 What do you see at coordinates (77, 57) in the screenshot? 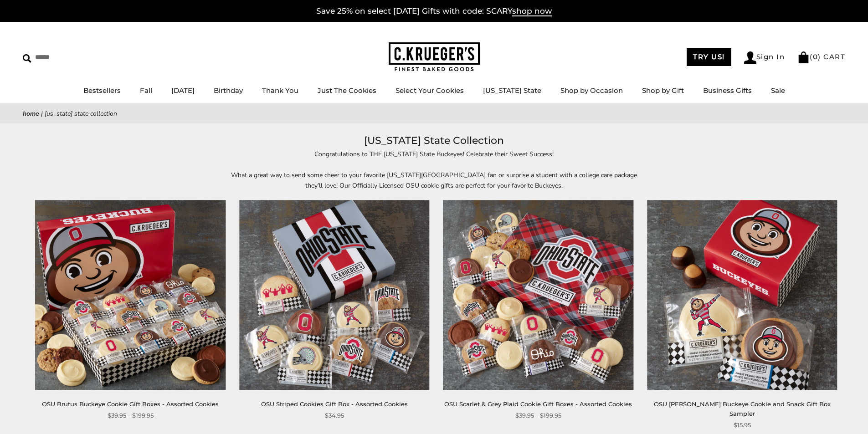
I see `input: Search` at bounding box center [77, 57].